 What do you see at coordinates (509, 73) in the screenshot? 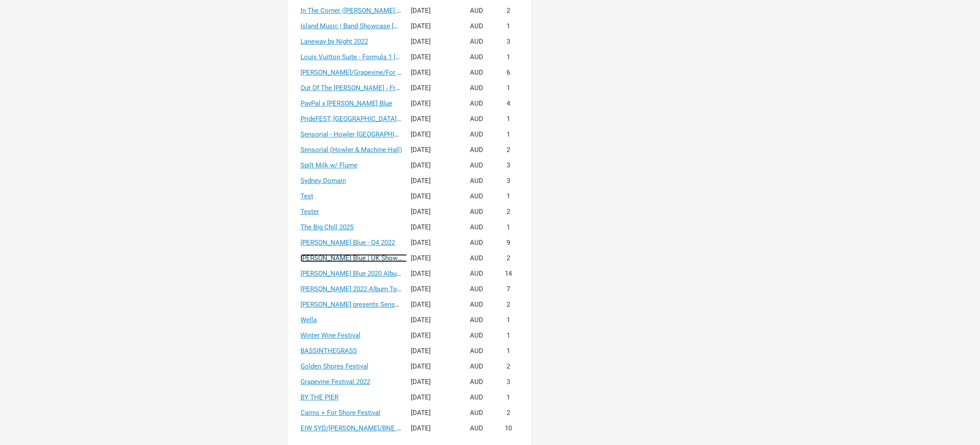
I see `td: 6` at bounding box center [509, 73].